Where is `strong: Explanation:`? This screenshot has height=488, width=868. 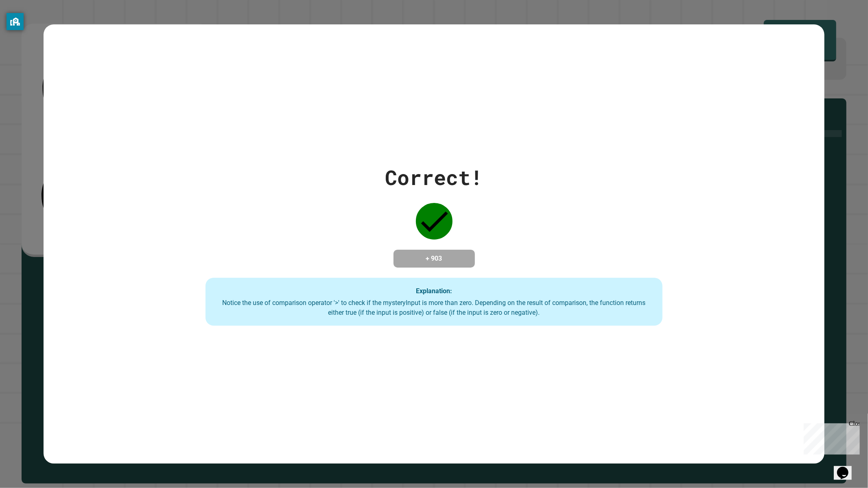 strong: Explanation: is located at coordinates (434, 291).